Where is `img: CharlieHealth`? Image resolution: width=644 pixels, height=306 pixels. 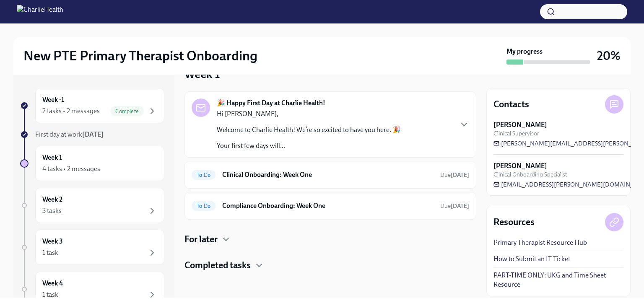 img: CharlieHealth is located at coordinates (40, 12).